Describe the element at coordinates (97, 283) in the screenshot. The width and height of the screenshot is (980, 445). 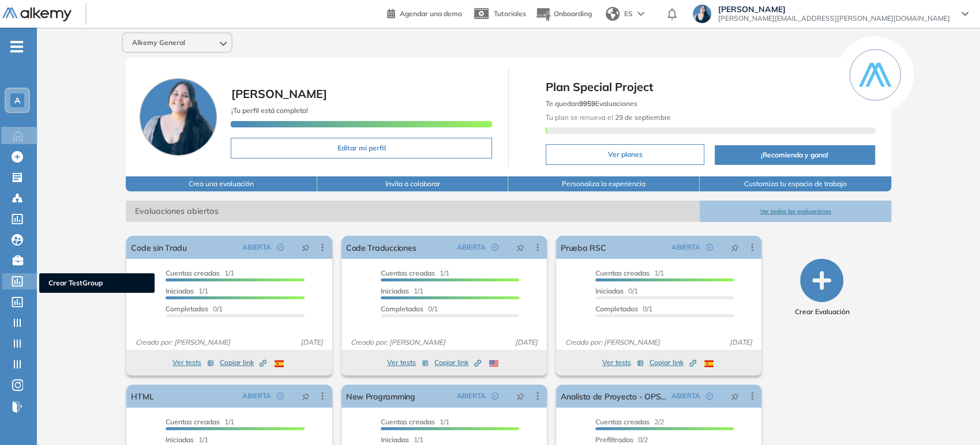
I see `span: Crear TestGroup` at that location.